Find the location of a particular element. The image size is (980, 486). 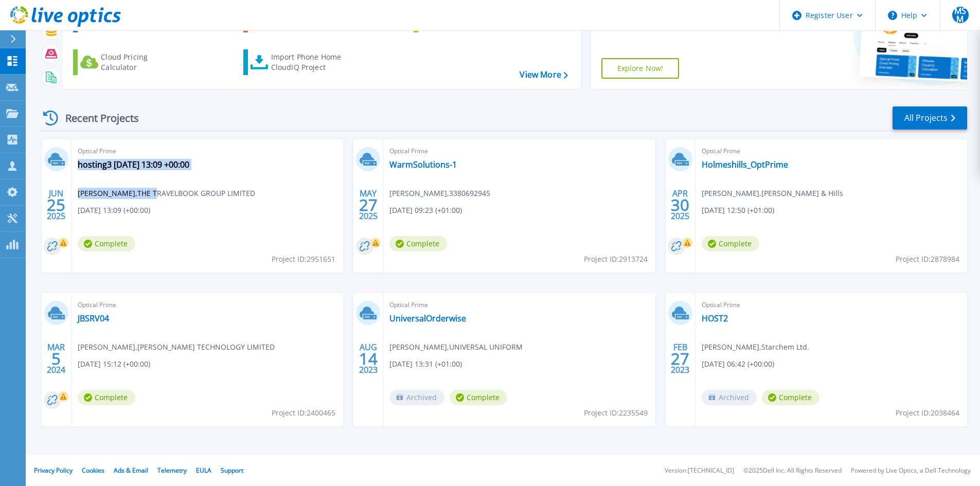

a: Holmeshills_OptPrime is located at coordinates (745, 165).